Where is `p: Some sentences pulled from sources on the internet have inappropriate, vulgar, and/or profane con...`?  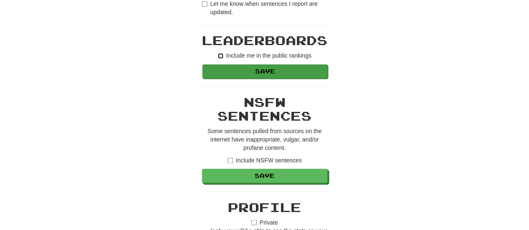
p: Some sentences pulled from sources on the internet have inappropriate, vulgar, and/or profane con... is located at coordinates (264, 140).